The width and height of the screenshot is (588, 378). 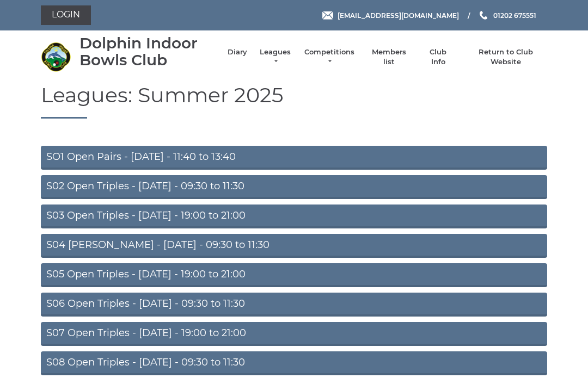 I want to click on div: Dolphin Indoor Bowls Club, so click(x=148, y=52).